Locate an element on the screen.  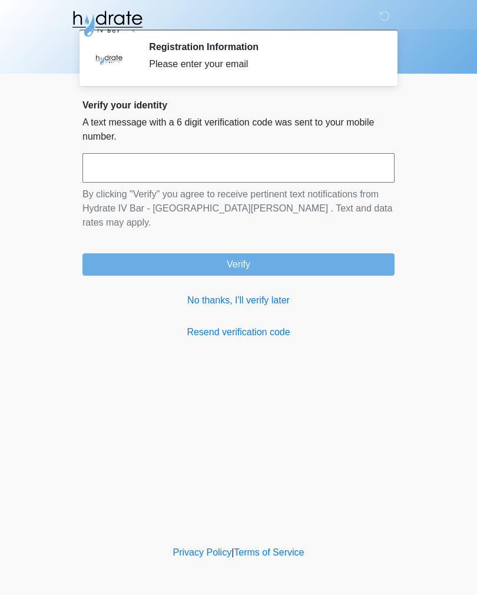
a: No thanks, I'll verify later is located at coordinates (239, 300).